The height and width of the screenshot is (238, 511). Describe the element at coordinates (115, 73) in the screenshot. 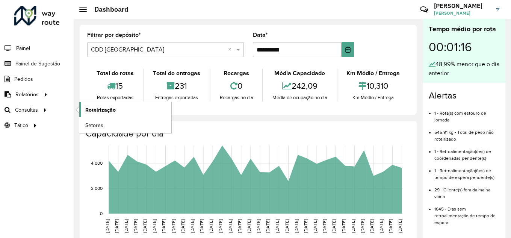

I see `div: Total de rotas` at that location.